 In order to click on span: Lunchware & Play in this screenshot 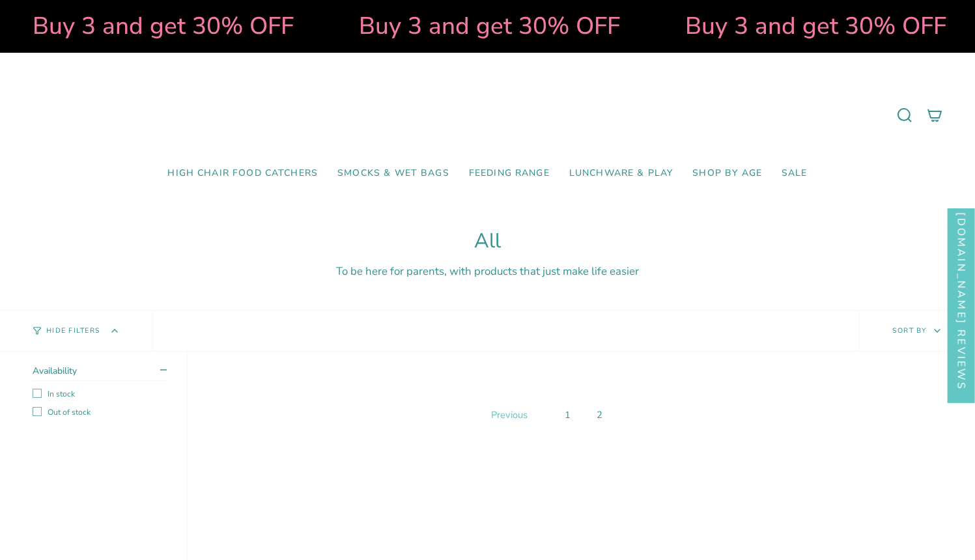, I will do `click(621, 173)`.